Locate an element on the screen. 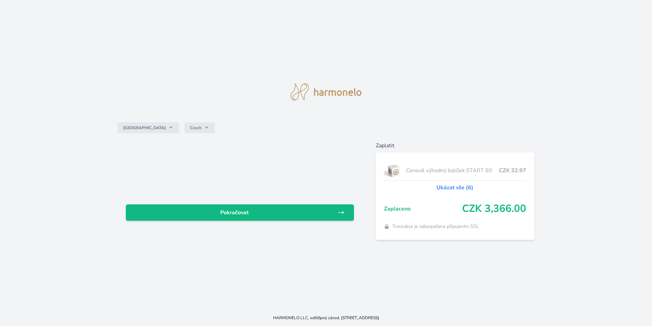  h6: Zaplatit is located at coordinates (455, 145).